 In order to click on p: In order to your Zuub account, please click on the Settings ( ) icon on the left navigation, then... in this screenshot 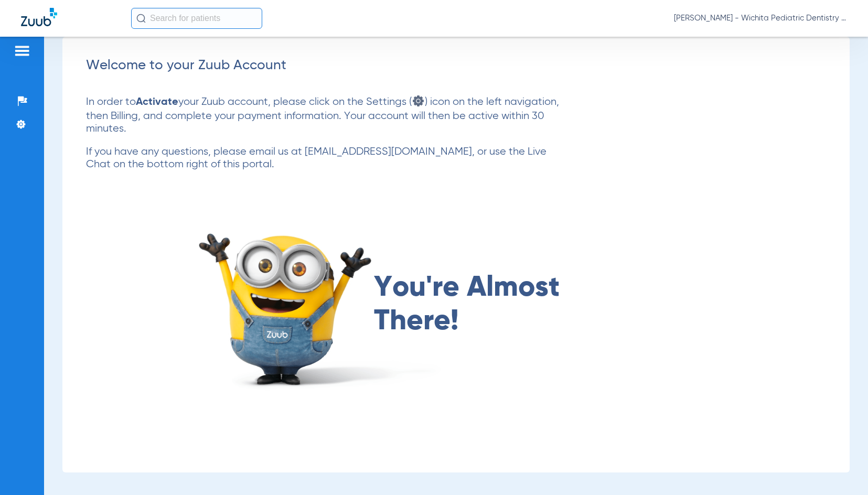, I will do `click(326, 115)`.